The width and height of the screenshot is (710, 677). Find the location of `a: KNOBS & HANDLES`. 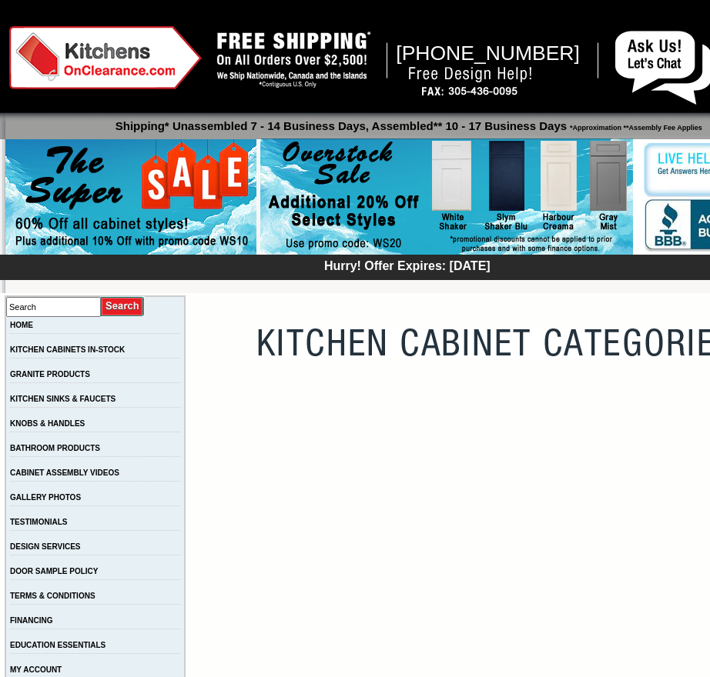

a: KNOBS & HANDLES is located at coordinates (47, 423).